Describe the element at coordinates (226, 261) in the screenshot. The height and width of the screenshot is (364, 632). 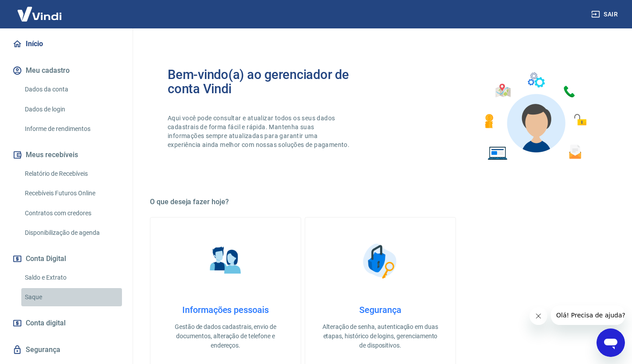
I see `img: Informações pessoais` at that location.